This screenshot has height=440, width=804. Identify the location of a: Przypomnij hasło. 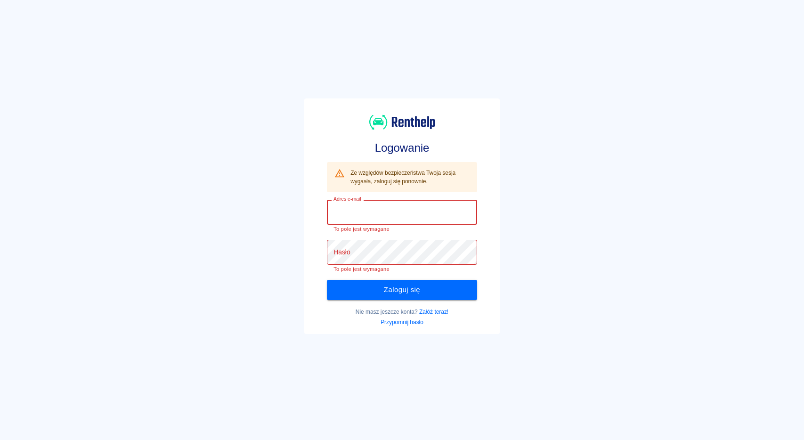
(402, 322).